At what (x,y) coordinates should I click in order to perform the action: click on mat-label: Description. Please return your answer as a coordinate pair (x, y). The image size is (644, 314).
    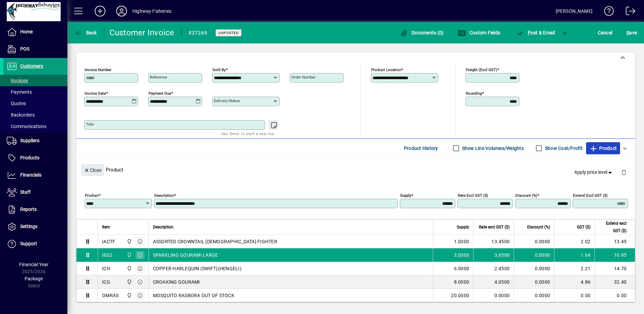
    Looking at the image, I should click on (164, 195).